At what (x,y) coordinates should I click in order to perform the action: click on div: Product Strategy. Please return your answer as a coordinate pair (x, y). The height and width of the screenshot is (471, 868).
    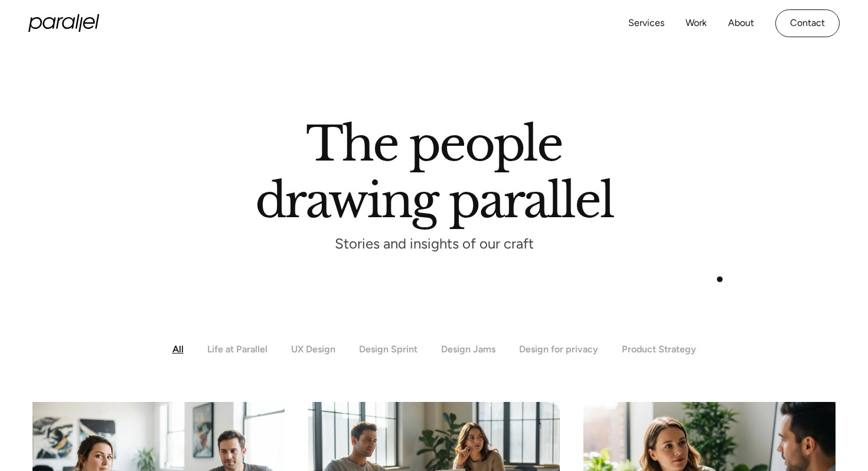
    Looking at the image, I should click on (659, 349).